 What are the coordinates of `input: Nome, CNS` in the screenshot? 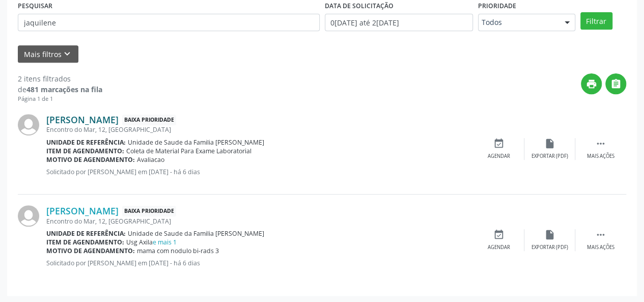 It's located at (168, 22).